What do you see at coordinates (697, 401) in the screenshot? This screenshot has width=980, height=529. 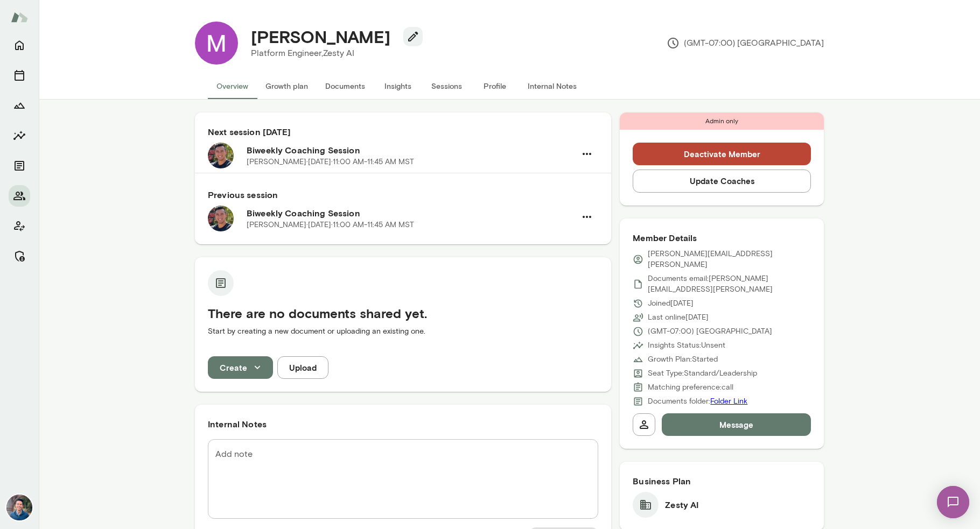 I see `p: Documents folder:` at bounding box center [697, 401].